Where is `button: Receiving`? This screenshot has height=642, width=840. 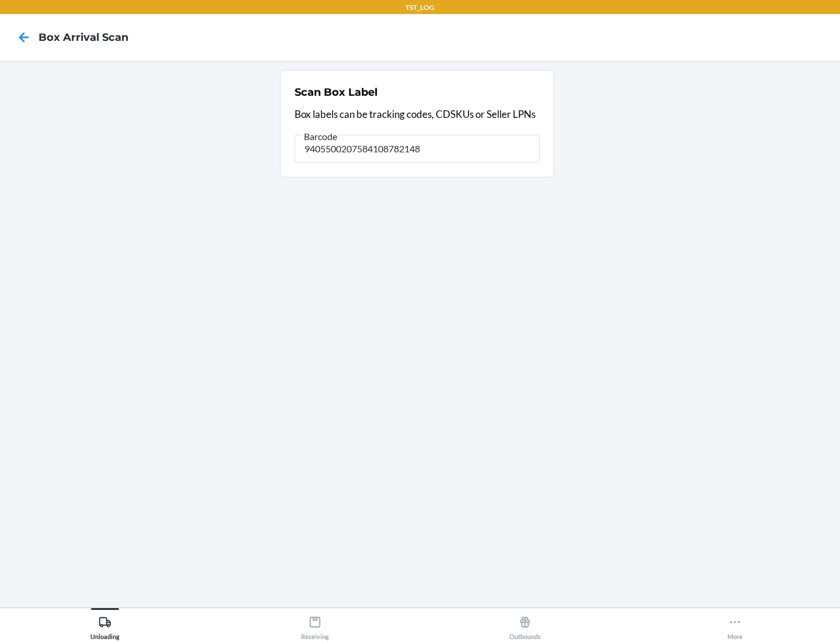
button: Receiving is located at coordinates (315, 624).